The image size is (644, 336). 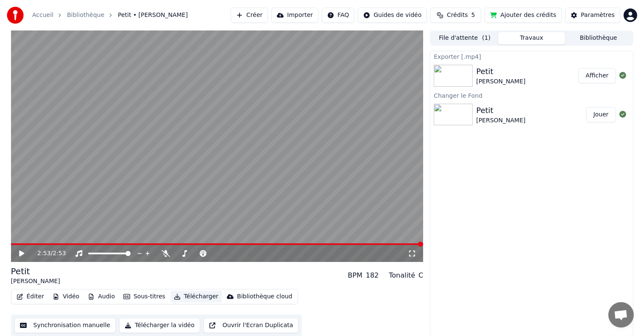 What do you see at coordinates (265, 297) in the screenshot?
I see `div: Bibliothèque cloud` at bounding box center [265, 297].